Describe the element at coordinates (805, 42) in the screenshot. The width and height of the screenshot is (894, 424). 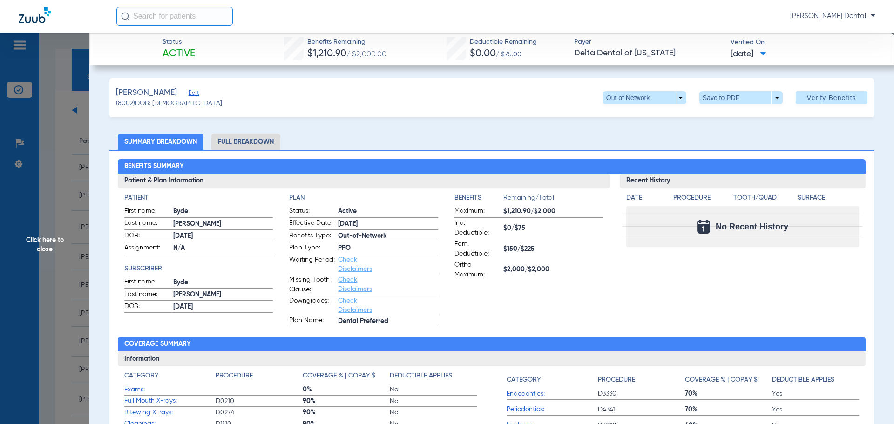
I see `span: Verified On` at that location.